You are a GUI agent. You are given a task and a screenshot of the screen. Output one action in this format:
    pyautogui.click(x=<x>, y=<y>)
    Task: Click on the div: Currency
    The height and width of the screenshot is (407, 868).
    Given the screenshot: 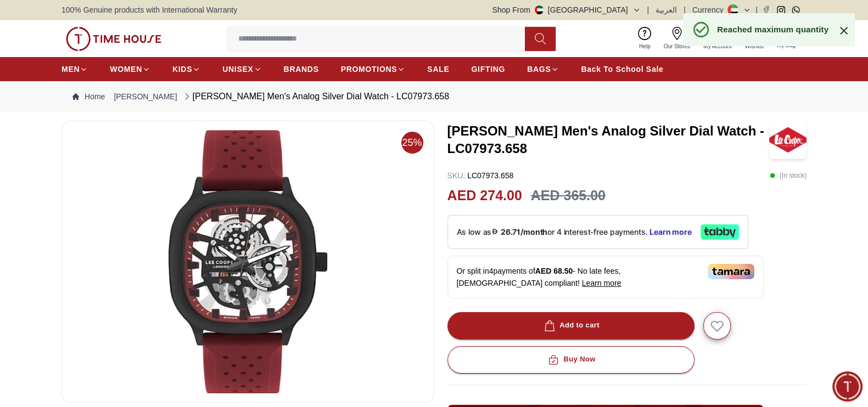 What is the action you would take?
    pyautogui.click(x=710, y=10)
    